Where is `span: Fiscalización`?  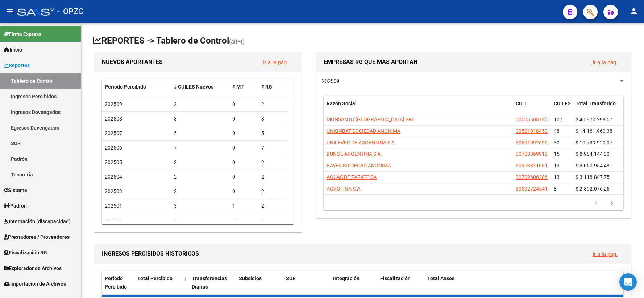 span: Fiscalización is located at coordinates (395, 278).